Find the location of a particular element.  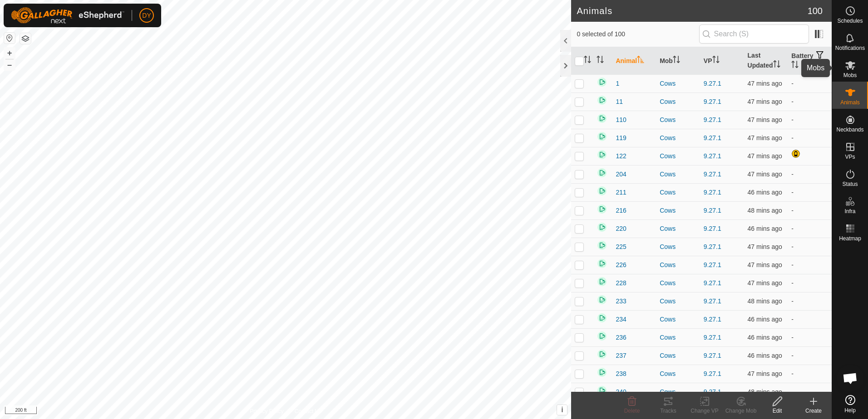

span: 204 is located at coordinates (620, 174).